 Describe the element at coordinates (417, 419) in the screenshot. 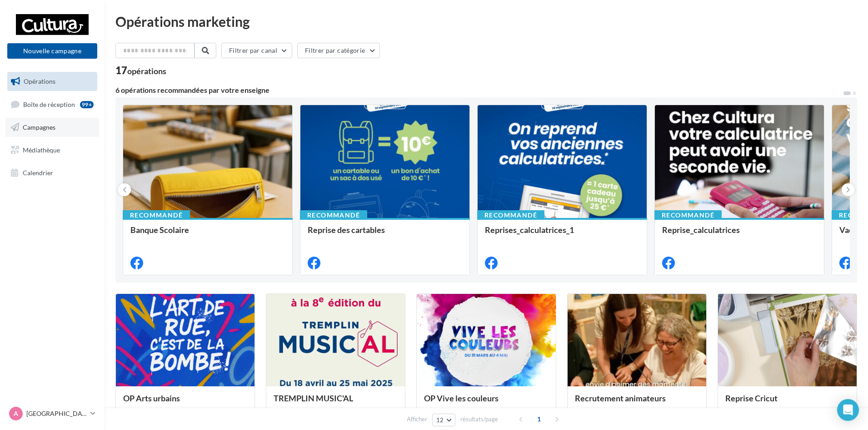

I see `span: Afficher` at that location.